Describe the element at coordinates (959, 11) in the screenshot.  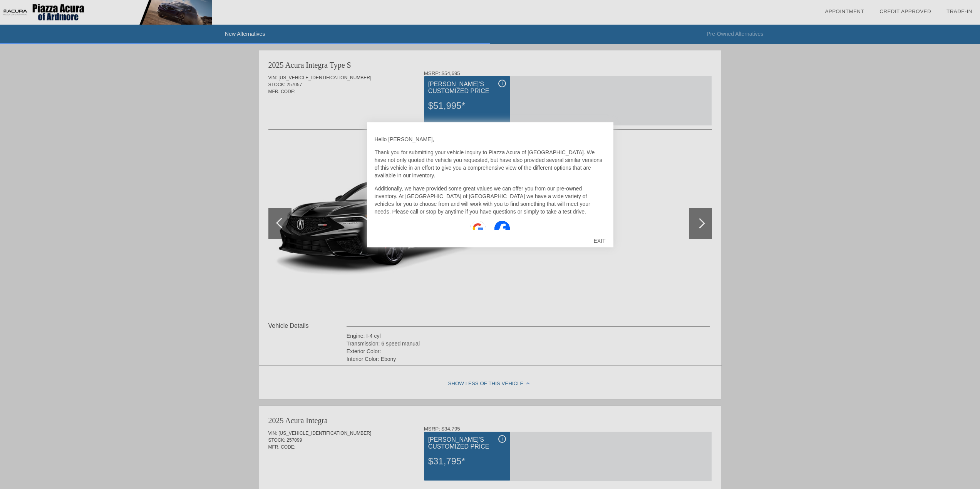
I see `a: Trade-In` at that location.